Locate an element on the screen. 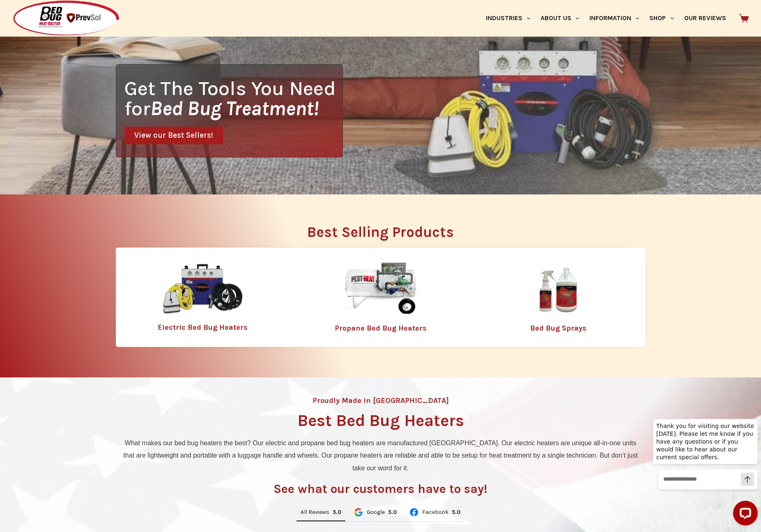 The height and width of the screenshot is (532, 761). a: Propane Bed Bug Heaters is located at coordinates (381, 328).